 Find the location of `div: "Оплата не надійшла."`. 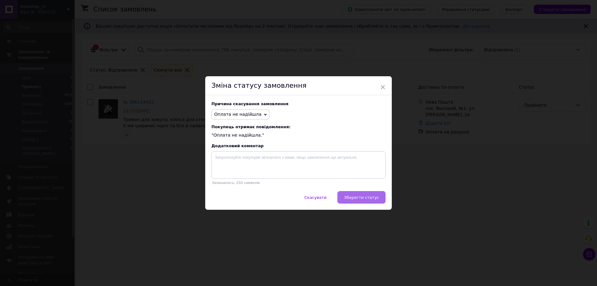

div: "Оплата не надійшла." is located at coordinates (299, 131).